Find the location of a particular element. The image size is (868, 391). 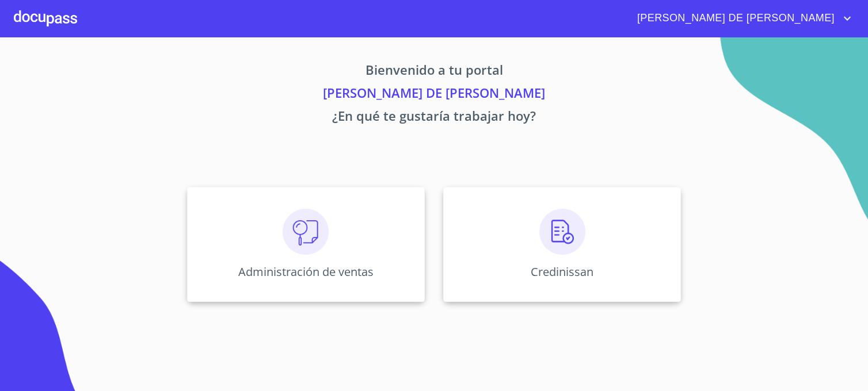

p: Administración de ventas is located at coordinates (306, 271).